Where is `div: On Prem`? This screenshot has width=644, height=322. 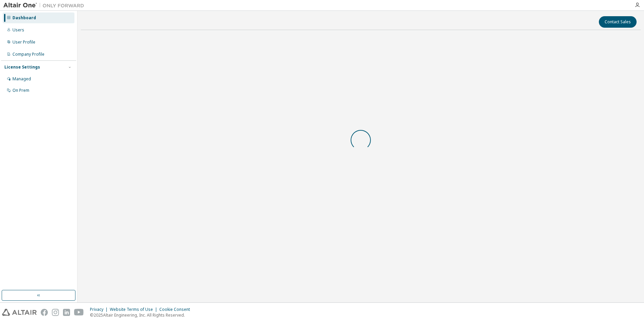
div: On Prem is located at coordinates (21, 91).